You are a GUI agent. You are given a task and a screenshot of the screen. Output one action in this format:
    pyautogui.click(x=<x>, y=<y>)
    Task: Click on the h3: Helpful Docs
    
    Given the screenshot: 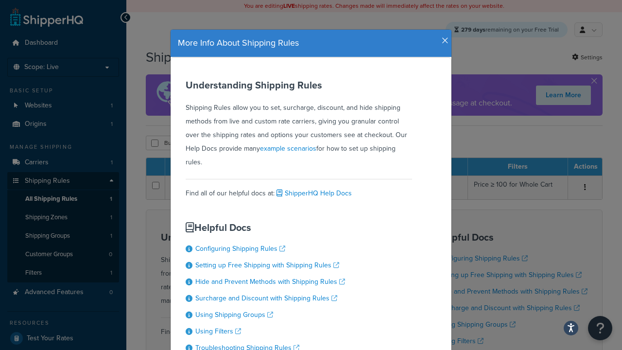 What is the action you would take?
    pyautogui.click(x=265, y=228)
    